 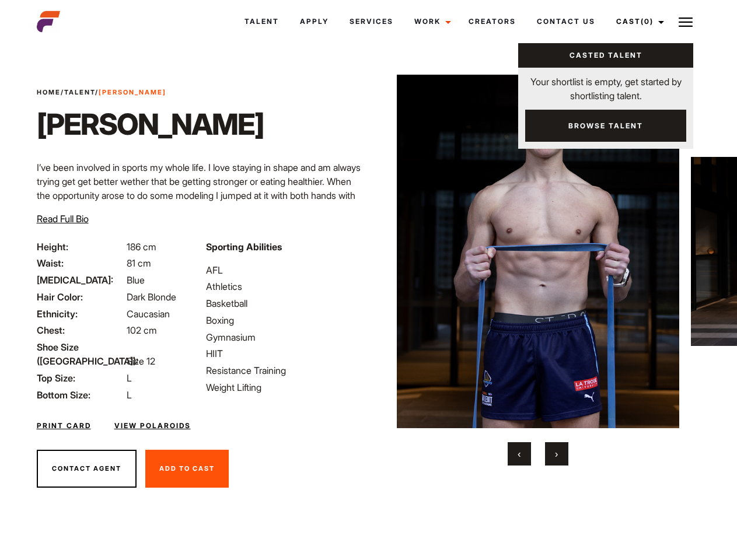 What do you see at coordinates (284, 354) in the screenshot?
I see `li: HIIT` at bounding box center [284, 354].